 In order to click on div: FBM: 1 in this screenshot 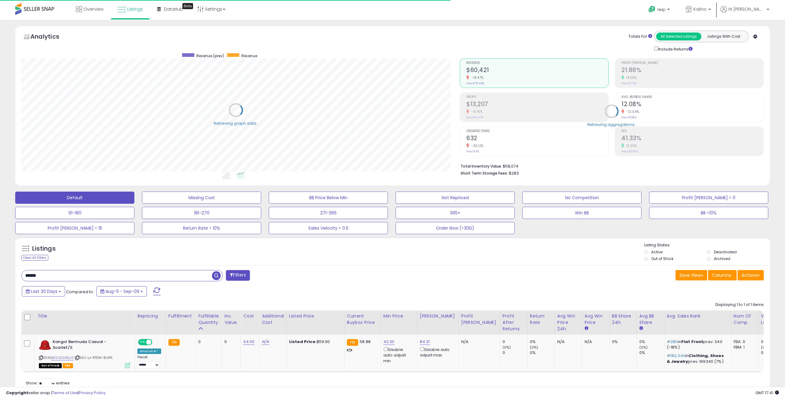, I will do `click(744, 347)`.